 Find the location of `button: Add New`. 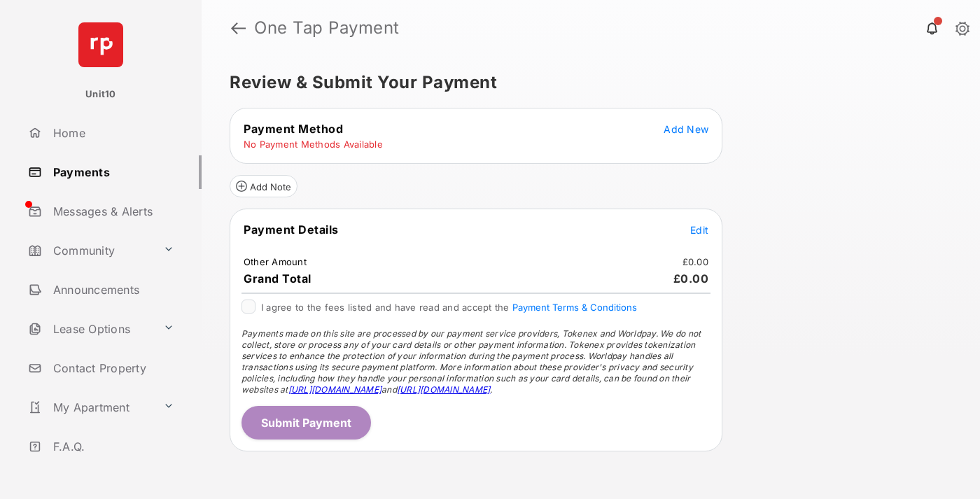

button: Add New is located at coordinates (687, 129).